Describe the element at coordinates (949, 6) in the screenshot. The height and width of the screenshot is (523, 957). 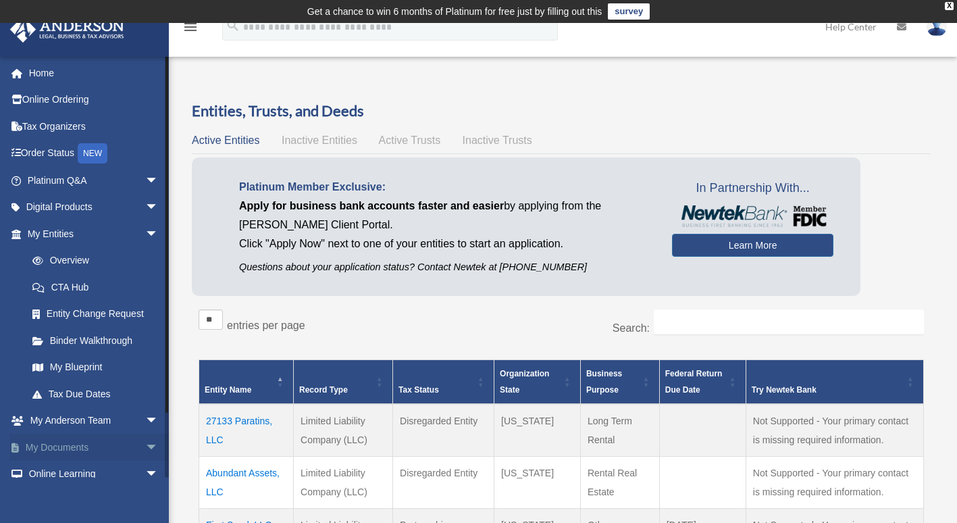
I see `div: close` at that location.